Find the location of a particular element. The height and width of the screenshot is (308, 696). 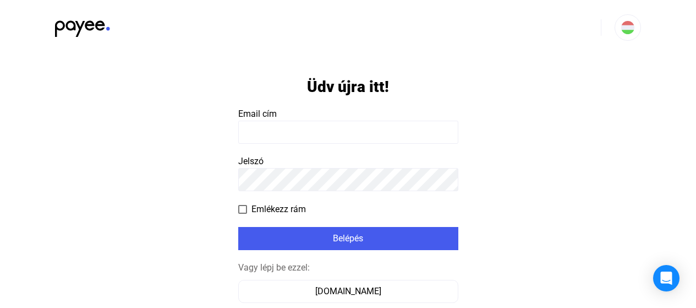

img: black-payee-blue-dot.svg is located at coordinates (83, 25).